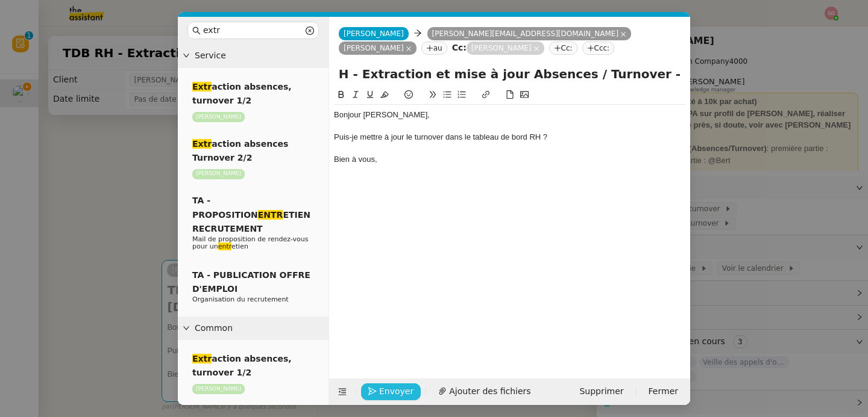 The height and width of the screenshot is (417, 868). What do you see at coordinates (484, 392) in the screenshot?
I see `button: Ajouter des fichiers` at bounding box center [484, 392].